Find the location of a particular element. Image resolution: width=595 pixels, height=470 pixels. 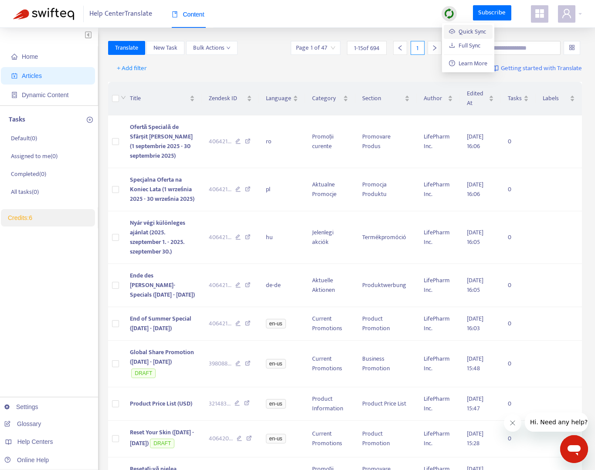

span: Bulk Actions is located at coordinates (212, 48).